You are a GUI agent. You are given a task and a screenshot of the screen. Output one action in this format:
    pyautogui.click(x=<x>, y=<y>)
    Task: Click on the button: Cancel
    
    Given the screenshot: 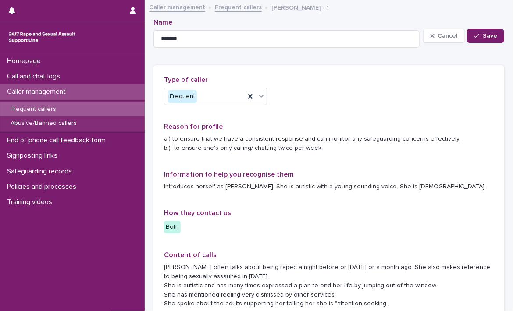 What is the action you would take?
    pyautogui.click(x=444, y=36)
    